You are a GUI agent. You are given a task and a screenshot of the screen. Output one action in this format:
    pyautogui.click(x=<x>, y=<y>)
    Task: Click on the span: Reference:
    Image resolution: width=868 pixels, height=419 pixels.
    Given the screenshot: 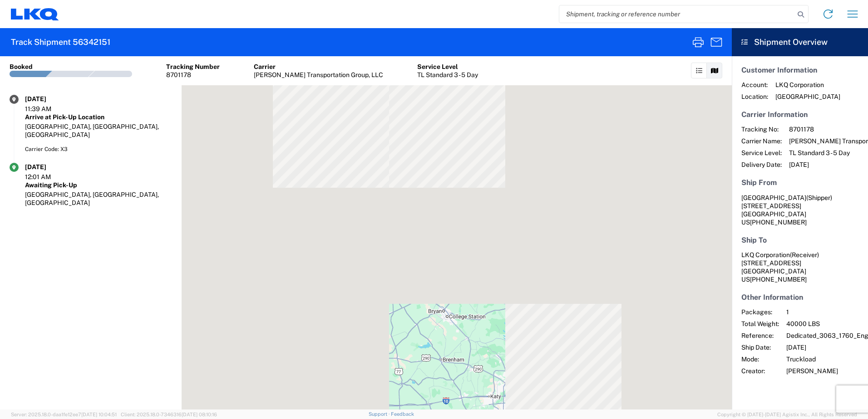 What is the action you would take?
    pyautogui.click(x=760, y=336)
    